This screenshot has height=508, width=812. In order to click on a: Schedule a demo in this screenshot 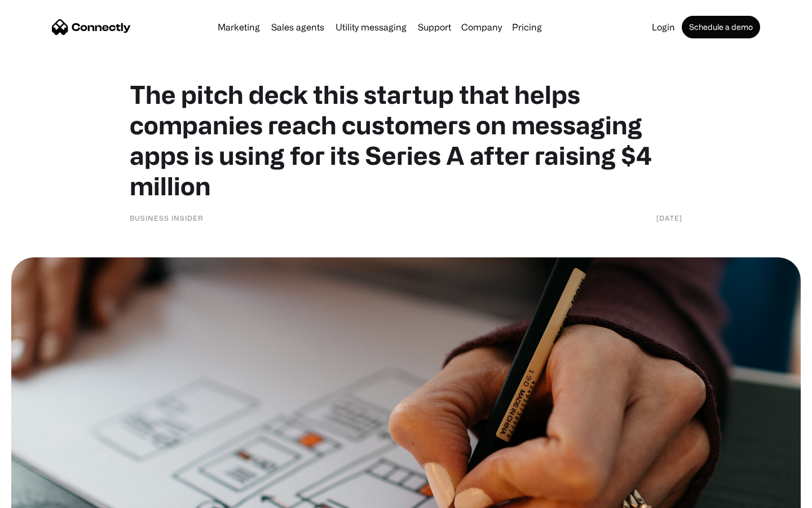, I will do `click(720, 27)`.